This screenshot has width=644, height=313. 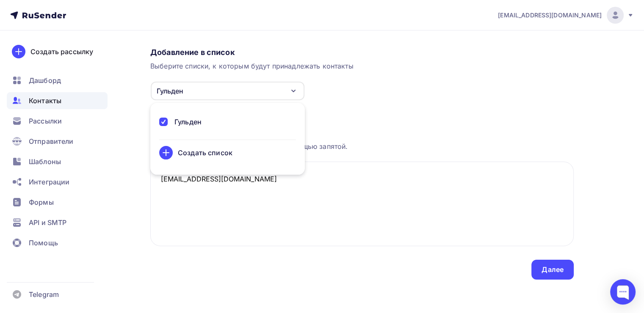 I want to click on div: Выберите списки, к которым будут принадлежать контакты, so click(x=362, y=66).